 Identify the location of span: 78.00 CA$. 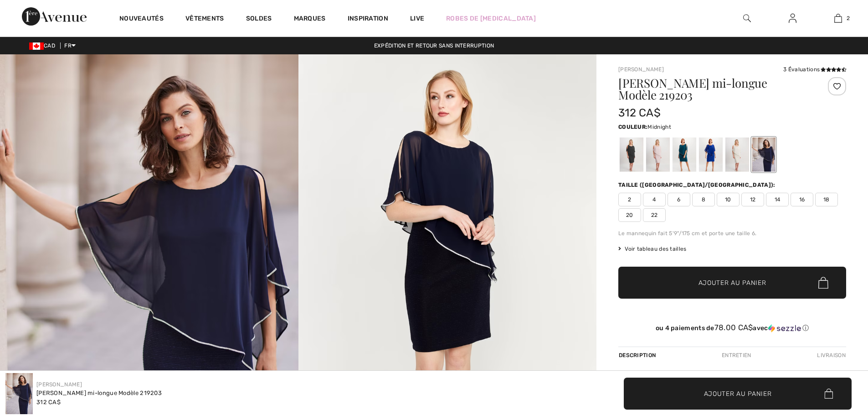
(734, 327).